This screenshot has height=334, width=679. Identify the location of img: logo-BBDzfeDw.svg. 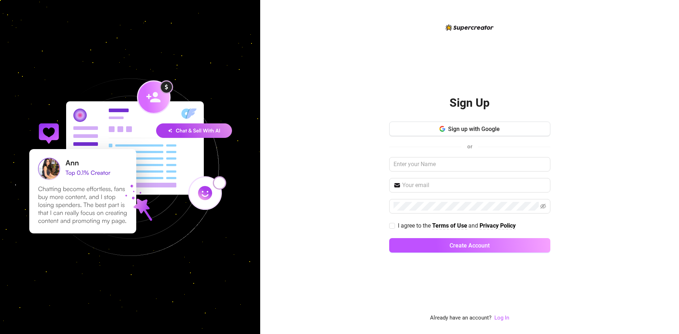
(469, 27).